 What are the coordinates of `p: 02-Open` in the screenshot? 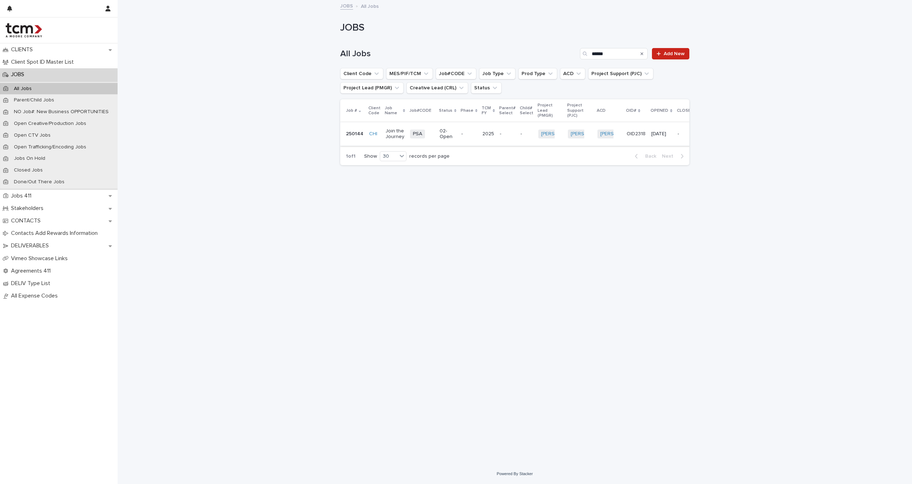 It's located at (447, 134).